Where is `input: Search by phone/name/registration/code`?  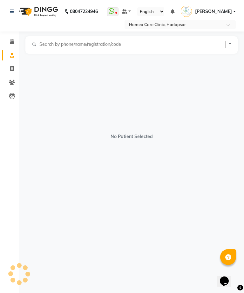 input: Search by phone/name/registration/code is located at coordinates (82, 44).